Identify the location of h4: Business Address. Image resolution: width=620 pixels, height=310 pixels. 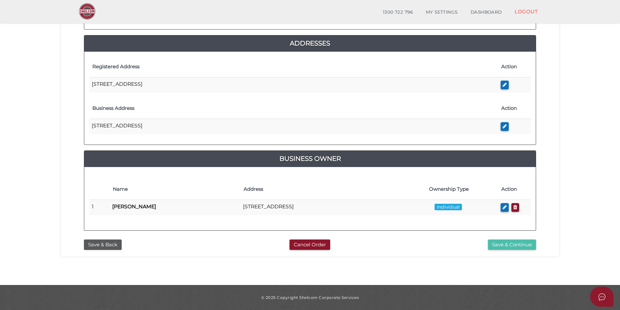
(294, 108).